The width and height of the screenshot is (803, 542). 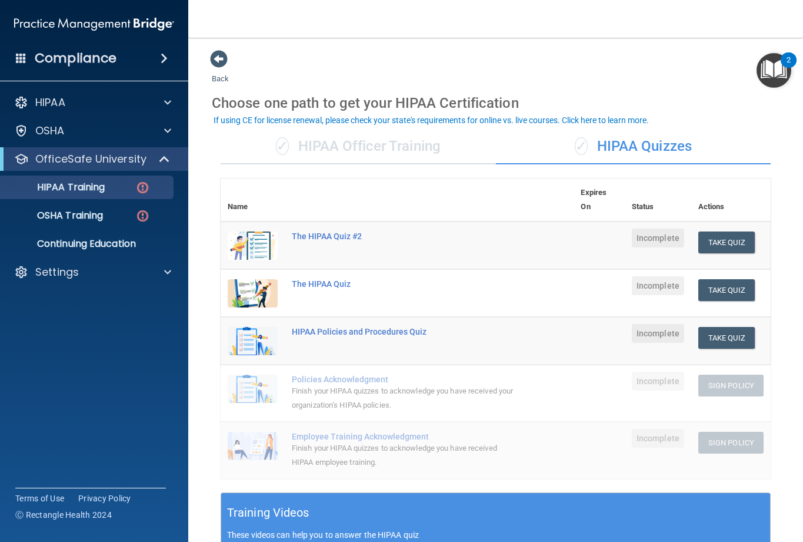 I want to click on button: Open Resource Center, 2 new notifications, so click(x=774, y=70).